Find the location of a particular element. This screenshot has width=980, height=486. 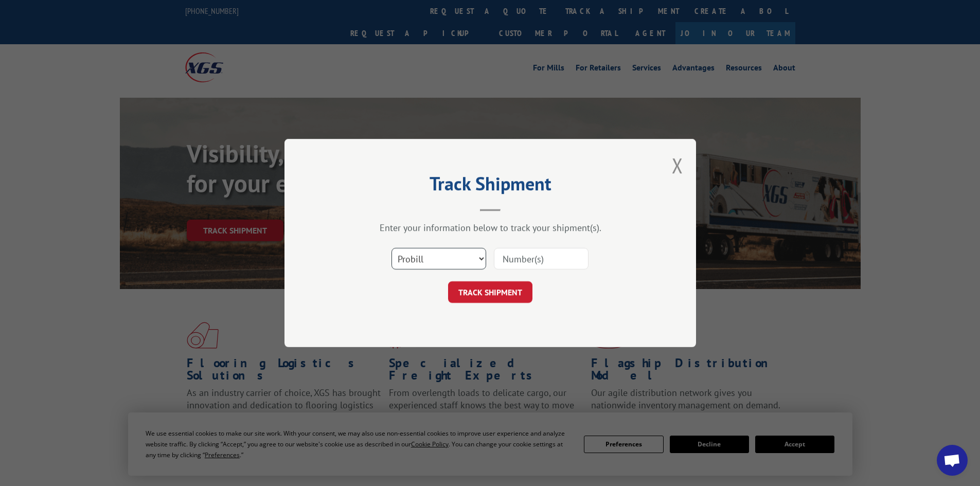

button: Close modal is located at coordinates (678, 165).